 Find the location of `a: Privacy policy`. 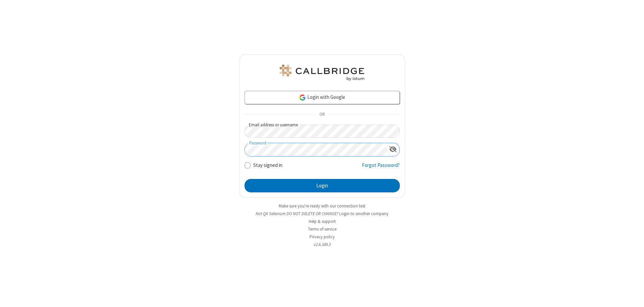

a: Privacy policy is located at coordinates (322, 237).